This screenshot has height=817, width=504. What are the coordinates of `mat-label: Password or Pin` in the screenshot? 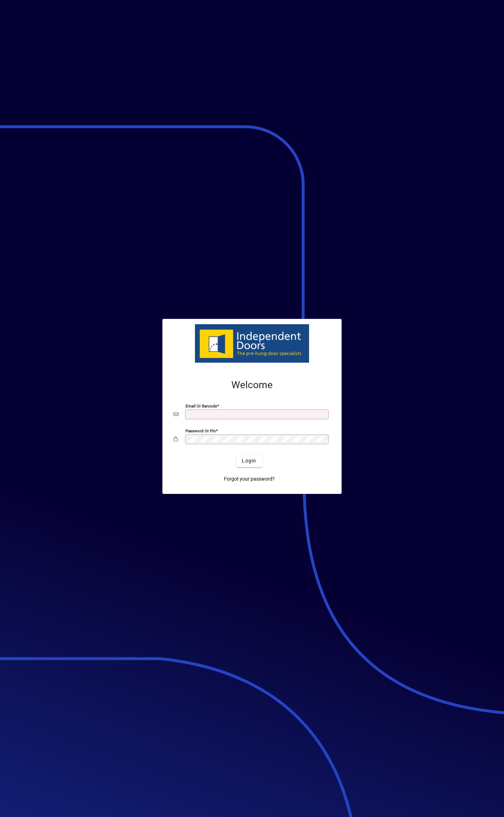 It's located at (201, 431).